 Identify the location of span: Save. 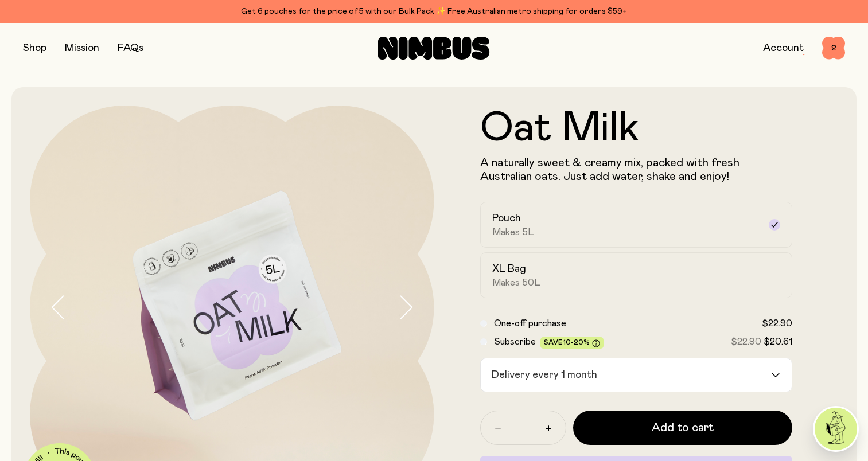
(572, 343).